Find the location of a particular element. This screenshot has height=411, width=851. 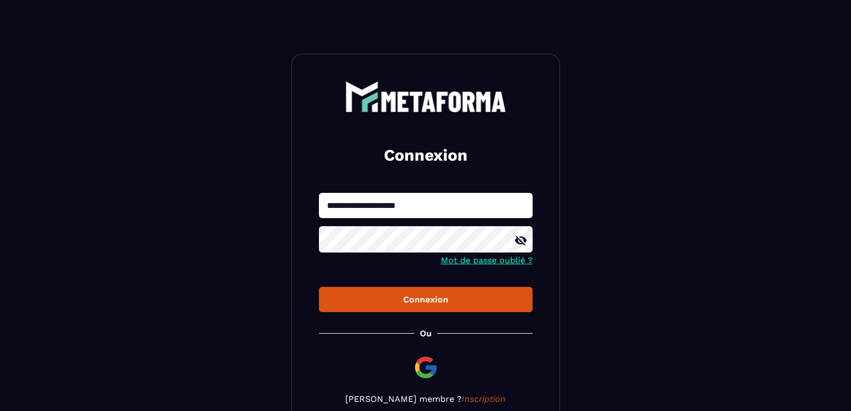

div: Connexion is located at coordinates (426, 299).